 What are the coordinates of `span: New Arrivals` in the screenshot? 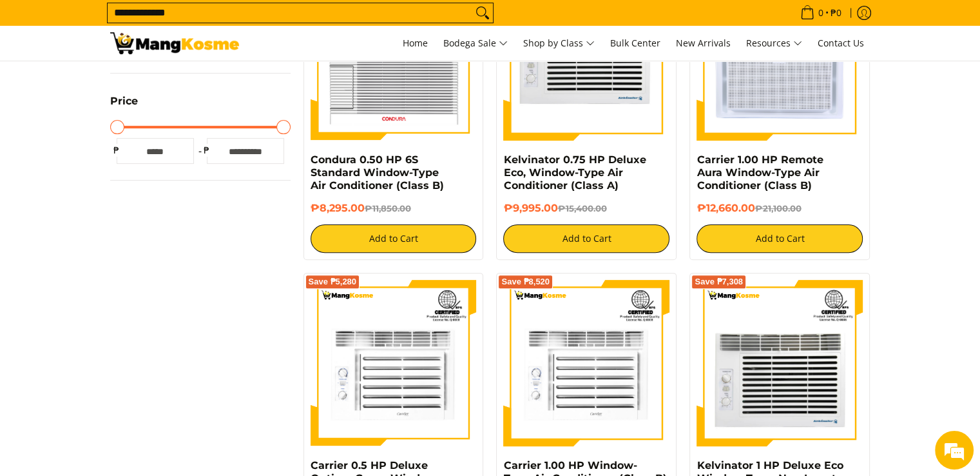 It's located at (703, 43).